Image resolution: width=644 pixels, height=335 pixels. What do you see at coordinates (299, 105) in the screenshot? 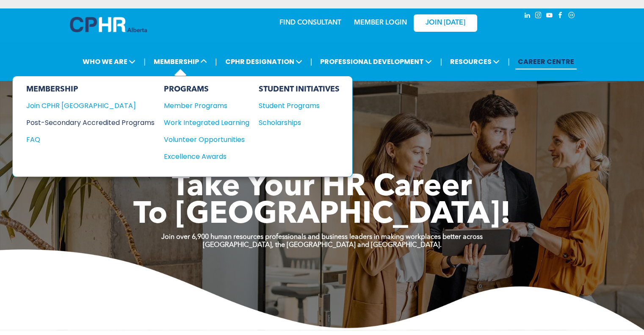
I see `a: Student Programs` at bounding box center [299, 105].